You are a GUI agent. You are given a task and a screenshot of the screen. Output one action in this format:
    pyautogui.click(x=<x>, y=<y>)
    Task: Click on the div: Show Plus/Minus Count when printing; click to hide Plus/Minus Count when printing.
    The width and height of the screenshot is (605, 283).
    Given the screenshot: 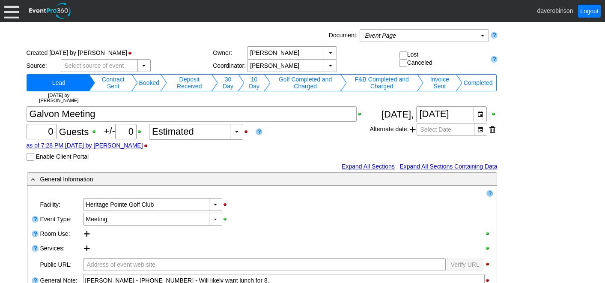 What is the action you would take?
    pyautogui.click(x=141, y=132)
    